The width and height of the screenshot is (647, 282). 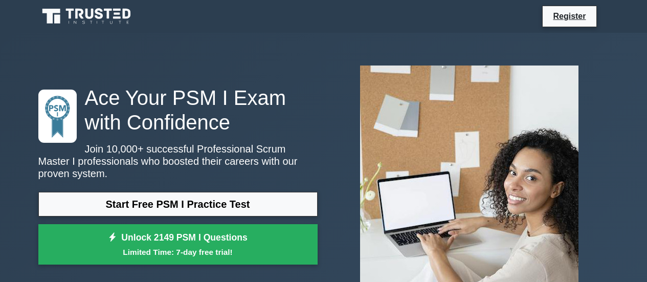 I want to click on h1: Ace Your PSM I Exam with Confidence, so click(x=178, y=110).